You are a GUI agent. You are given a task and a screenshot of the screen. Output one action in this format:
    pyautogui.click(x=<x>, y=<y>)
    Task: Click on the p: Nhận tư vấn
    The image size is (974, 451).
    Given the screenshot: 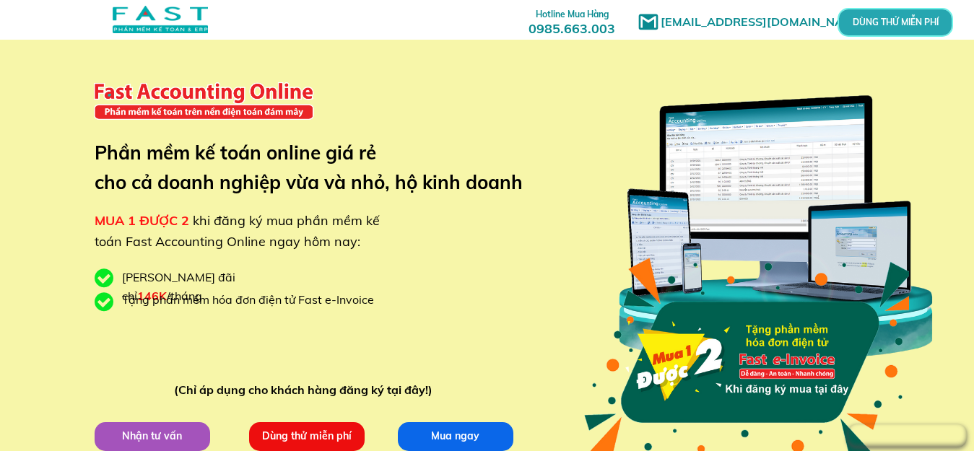 What is the action you would take?
    pyautogui.click(x=152, y=436)
    